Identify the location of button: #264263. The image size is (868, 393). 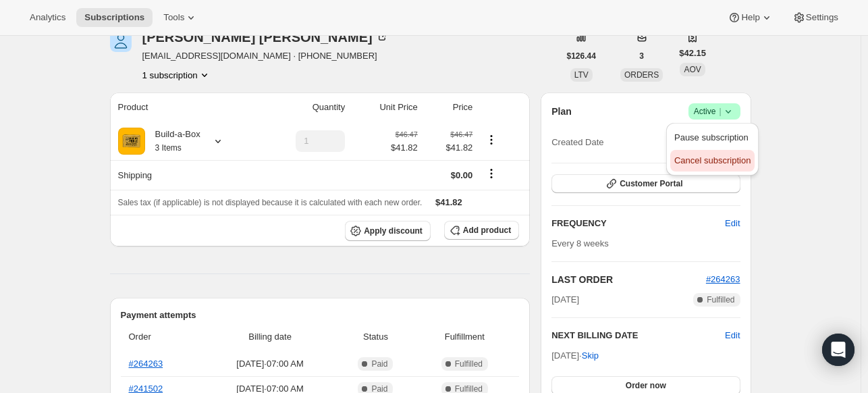
(723, 280).